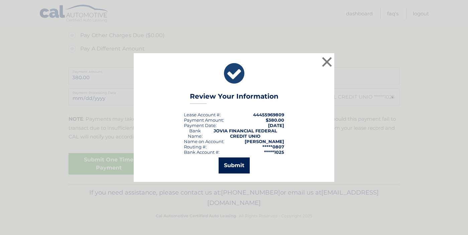  What do you see at coordinates (275, 120) in the screenshot?
I see `span: $380.00` at bounding box center [275, 120].